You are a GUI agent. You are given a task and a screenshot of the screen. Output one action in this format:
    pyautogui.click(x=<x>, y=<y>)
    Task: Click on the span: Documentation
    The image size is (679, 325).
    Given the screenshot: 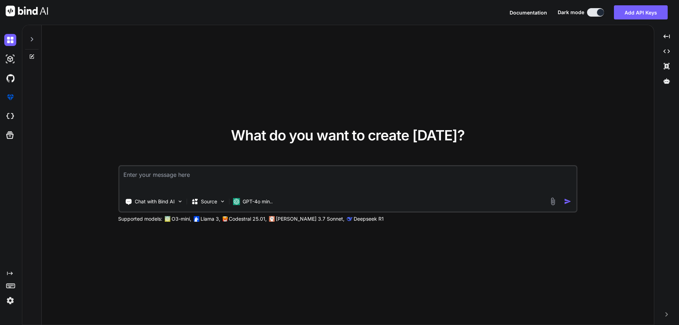 What is the action you would take?
    pyautogui.click(x=529, y=12)
    